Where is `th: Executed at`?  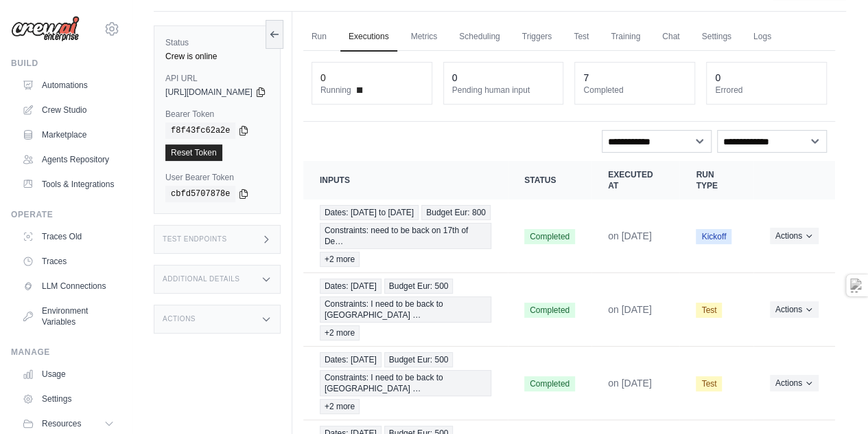
th: Executed at is located at coordinates (636, 180).